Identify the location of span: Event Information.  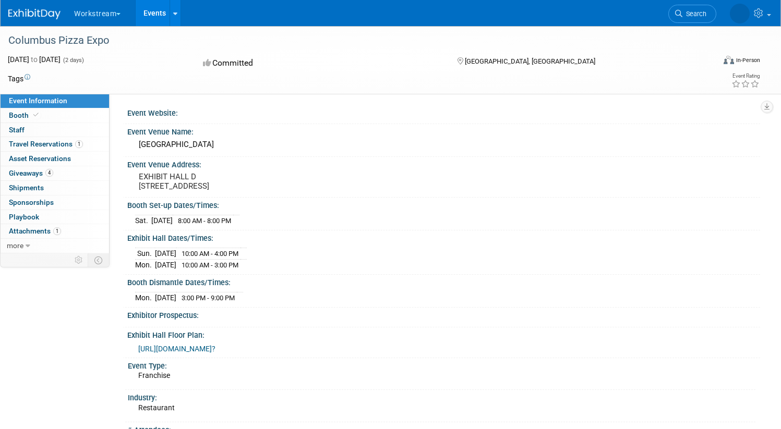
(38, 101).